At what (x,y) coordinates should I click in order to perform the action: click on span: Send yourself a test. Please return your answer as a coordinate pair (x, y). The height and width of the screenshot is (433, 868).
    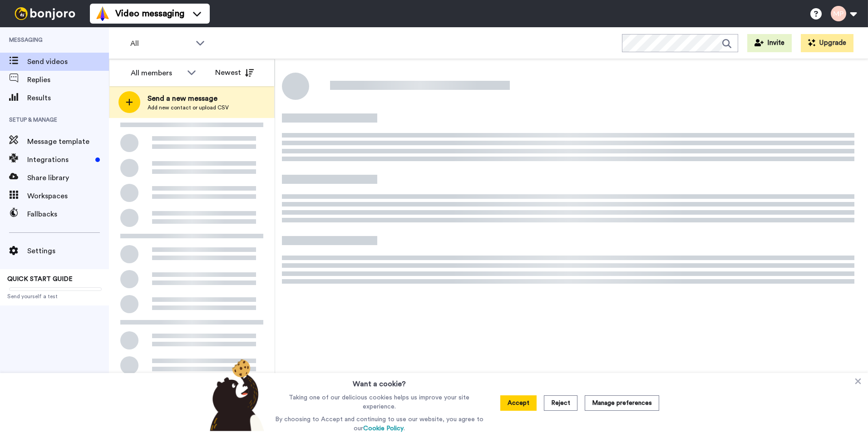
    Looking at the image, I should click on (55, 296).